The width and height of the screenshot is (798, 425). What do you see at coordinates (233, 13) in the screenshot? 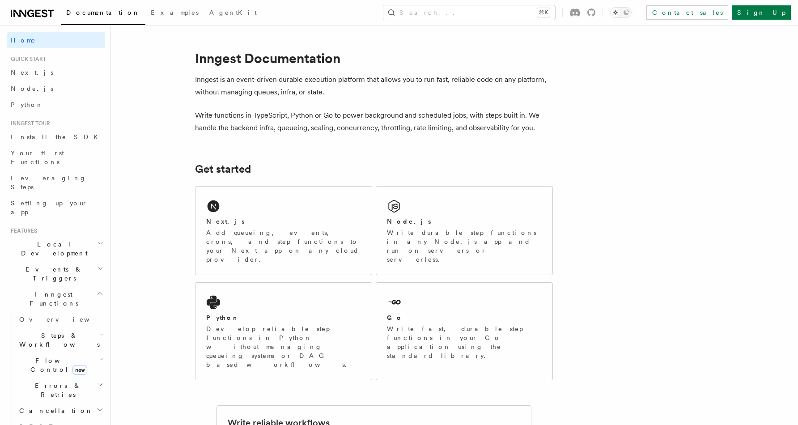
I see `a: AgentKit` at bounding box center [233, 13].